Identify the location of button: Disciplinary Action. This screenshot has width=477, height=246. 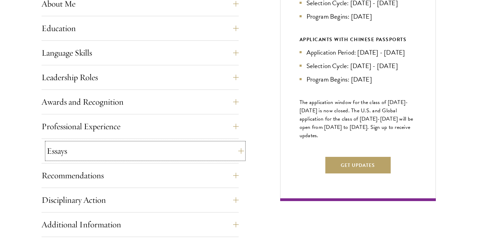
(140, 200).